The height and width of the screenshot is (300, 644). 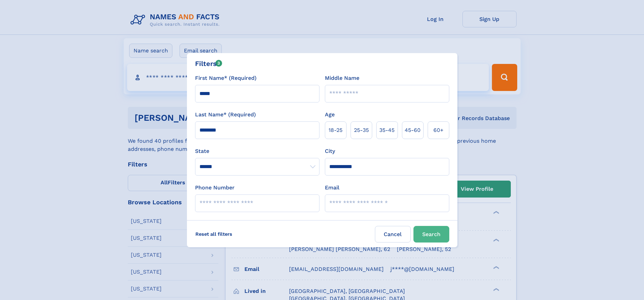 I want to click on span: 60+, so click(x=439, y=130).